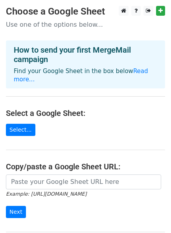  What do you see at coordinates (85, 24) in the screenshot?
I see `p: Use one of the options below...` at bounding box center [85, 24].